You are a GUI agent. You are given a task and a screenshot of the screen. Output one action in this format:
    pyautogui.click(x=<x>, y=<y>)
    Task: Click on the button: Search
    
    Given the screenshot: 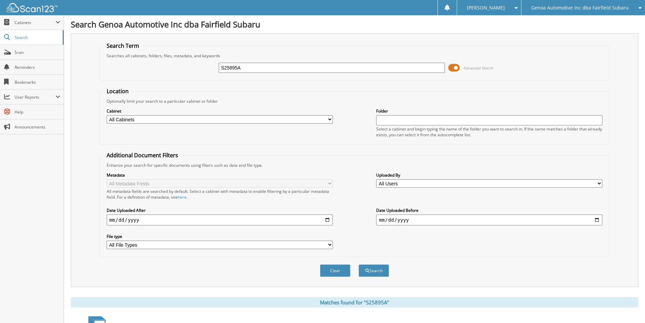 What is the action you would take?
    pyautogui.click(x=374, y=270)
    